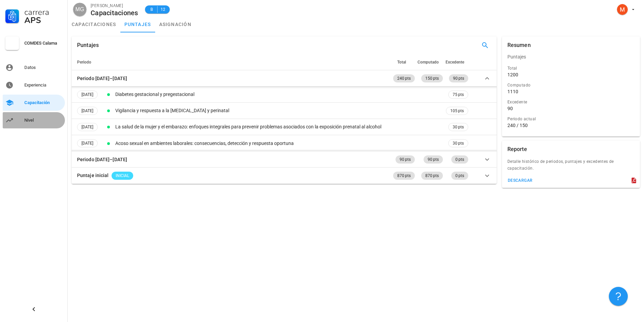  What do you see at coordinates (44, 20) in the screenshot?
I see `div: APS` at bounding box center [44, 20].